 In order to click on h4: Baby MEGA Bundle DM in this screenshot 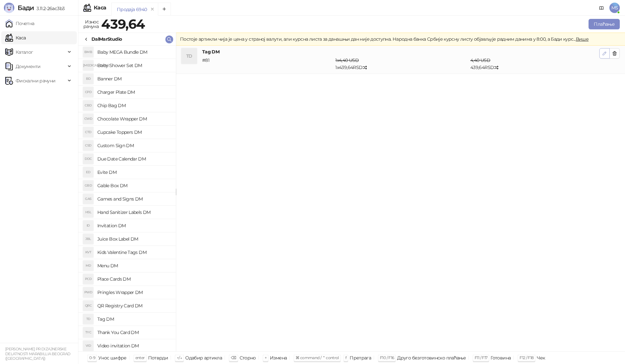, I will do `click(134, 52)`.